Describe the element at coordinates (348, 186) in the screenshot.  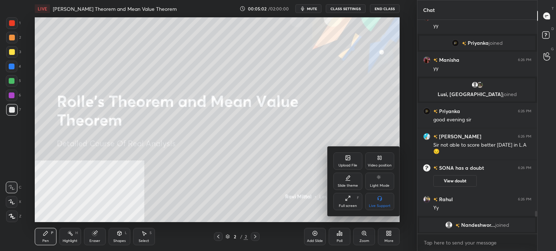
I see `div: Slide theme` at that location.